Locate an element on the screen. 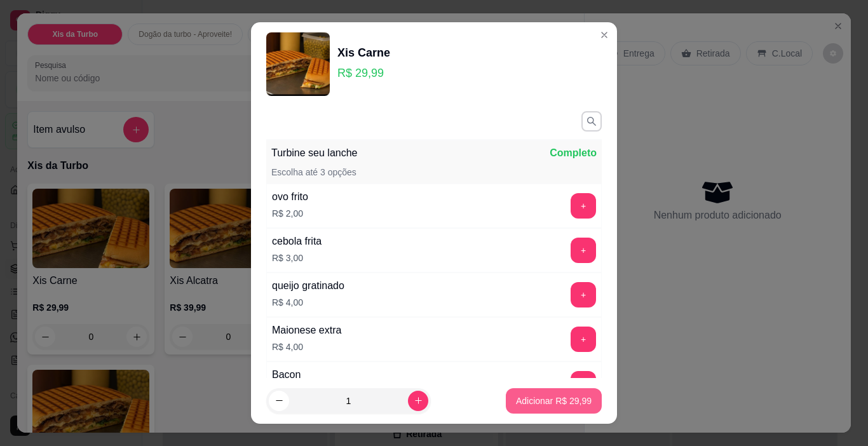 The width and height of the screenshot is (868, 446). p: R$ 3,00 is located at coordinates (297, 258).